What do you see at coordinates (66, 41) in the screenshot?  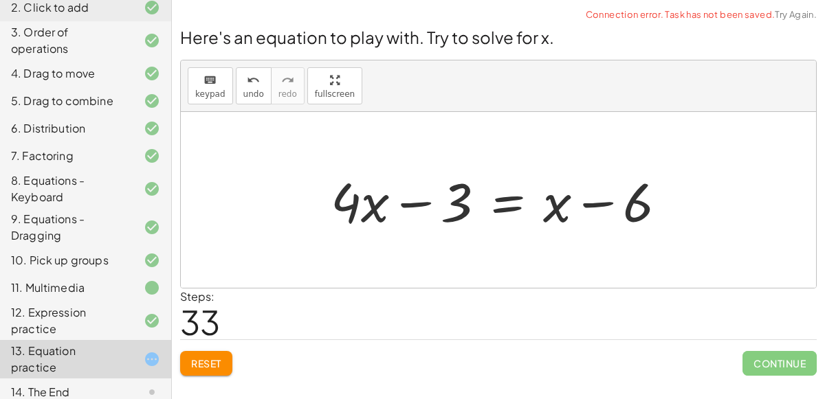 I see `div: 3. Order of operations` at bounding box center [66, 41].